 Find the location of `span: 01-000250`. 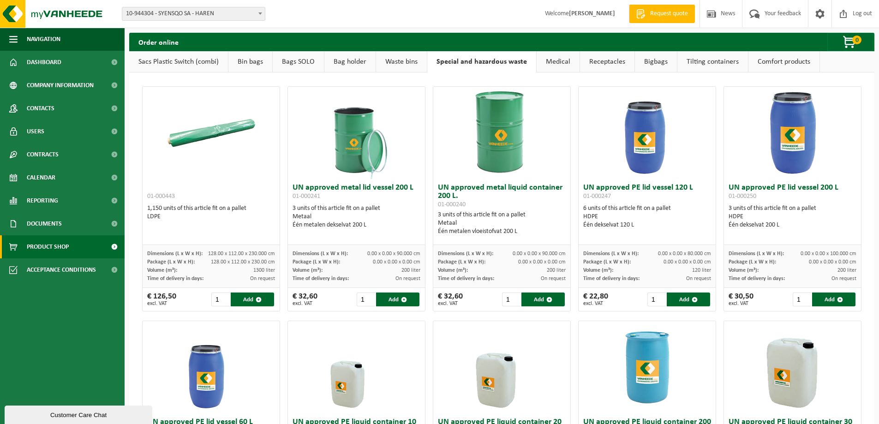

span: 01-000250 is located at coordinates (742, 196).